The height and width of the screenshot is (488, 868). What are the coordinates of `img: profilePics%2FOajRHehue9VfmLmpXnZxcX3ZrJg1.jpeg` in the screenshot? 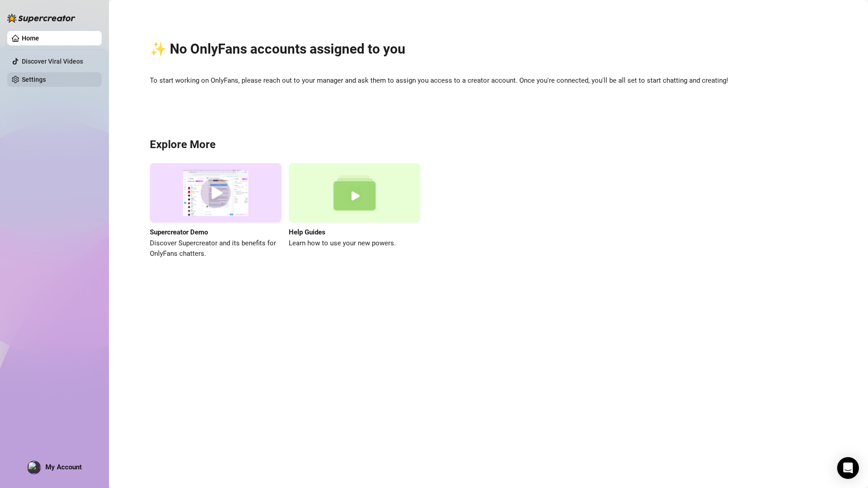 It's located at (34, 467).